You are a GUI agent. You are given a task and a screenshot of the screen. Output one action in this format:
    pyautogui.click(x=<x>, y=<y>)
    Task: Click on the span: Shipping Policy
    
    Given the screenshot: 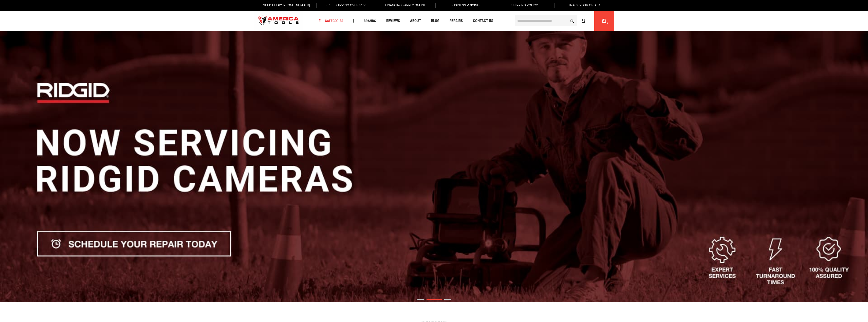 What is the action you would take?
    pyautogui.click(x=524, y=5)
    